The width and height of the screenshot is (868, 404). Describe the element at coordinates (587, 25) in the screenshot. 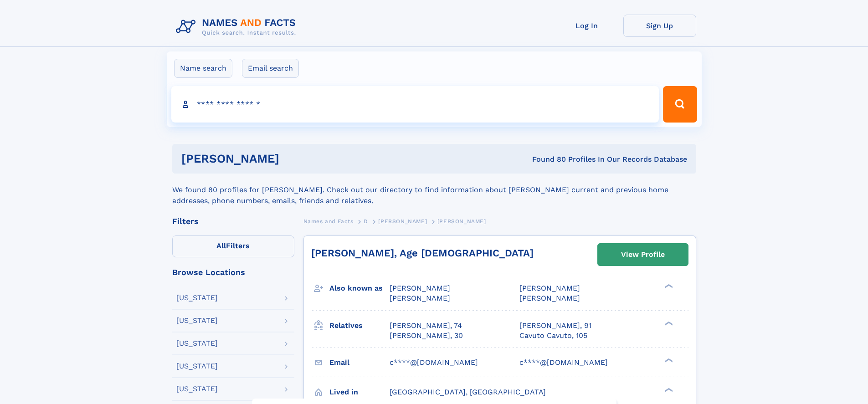

I see `a: Log In` at that location.